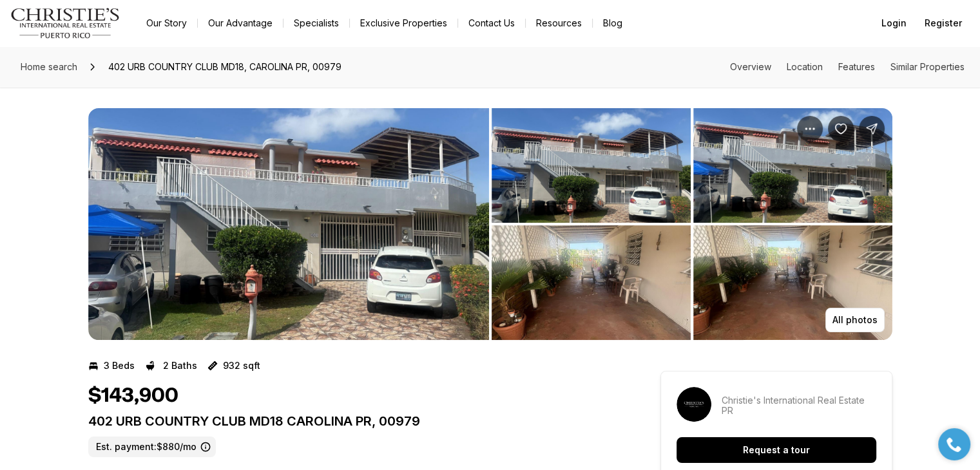 The width and height of the screenshot is (980, 470). I want to click on a: Resources, so click(558, 23).